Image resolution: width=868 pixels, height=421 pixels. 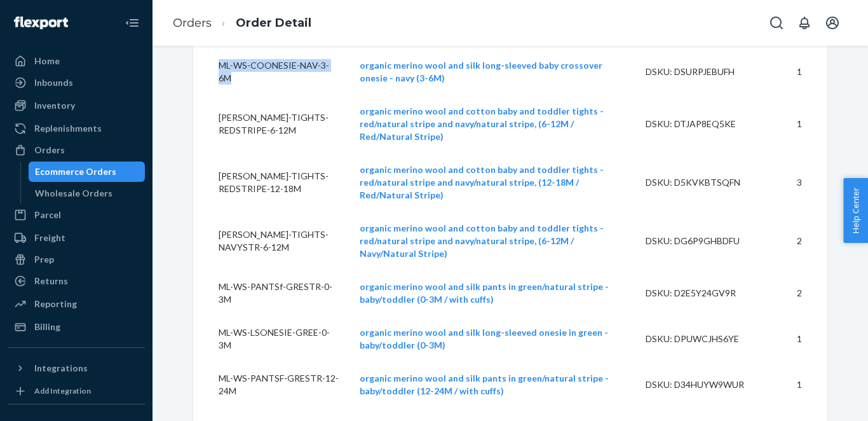 What do you see at coordinates (55, 304) in the screenshot?
I see `div: Reporting` at bounding box center [55, 304].